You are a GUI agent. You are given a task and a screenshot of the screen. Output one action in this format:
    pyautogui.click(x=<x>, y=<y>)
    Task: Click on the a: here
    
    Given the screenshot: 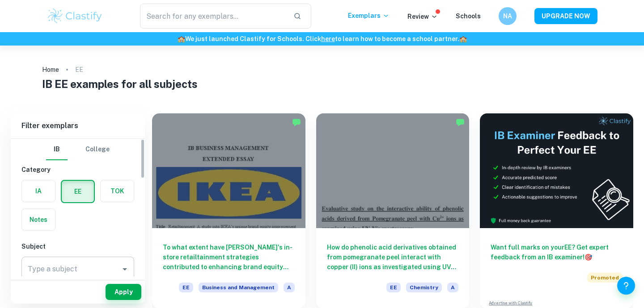 What is the action you would take?
    pyautogui.click(x=328, y=39)
    